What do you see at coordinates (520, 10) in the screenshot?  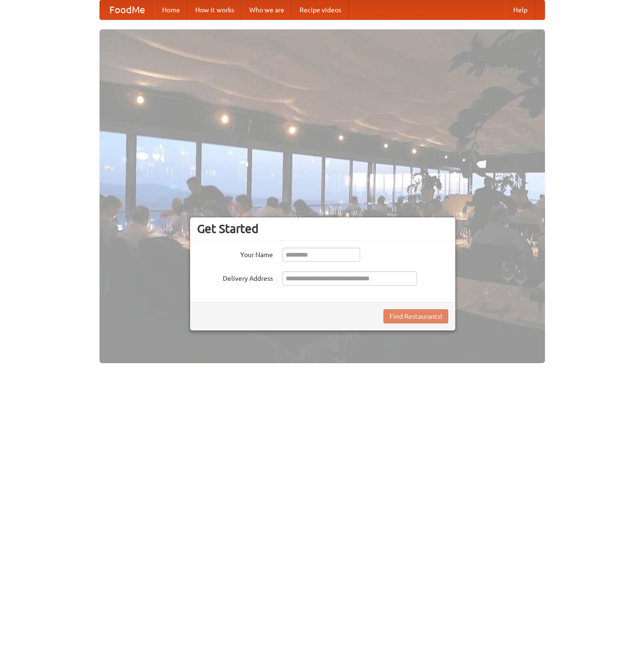 I see `a: Help` at bounding box center [520, 10].